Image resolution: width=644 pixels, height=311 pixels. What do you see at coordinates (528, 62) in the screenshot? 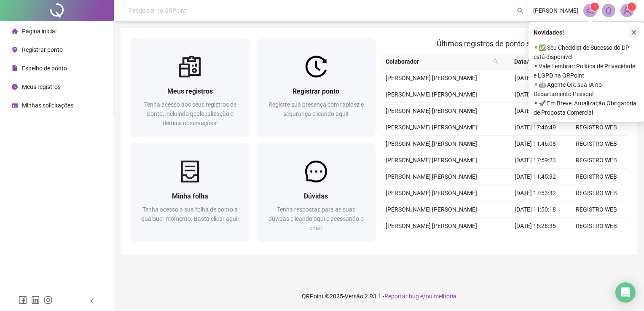
I see `span: Data/Hora` at bounding box center [528, 62].